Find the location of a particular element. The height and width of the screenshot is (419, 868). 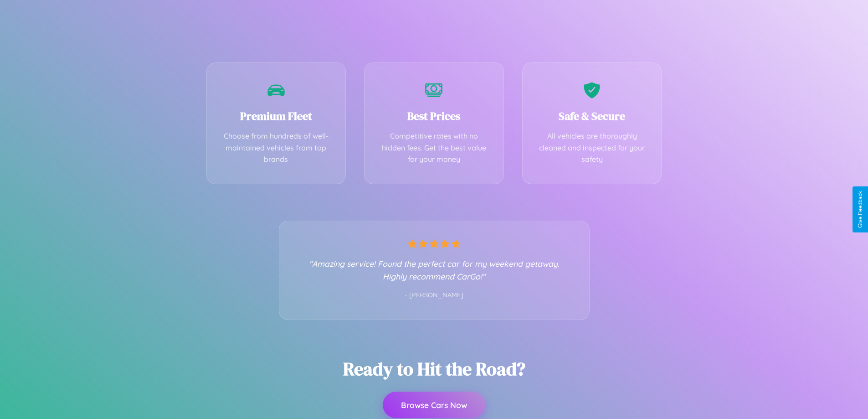

h3: Premium Fleet is located at coordinates (276, 116).